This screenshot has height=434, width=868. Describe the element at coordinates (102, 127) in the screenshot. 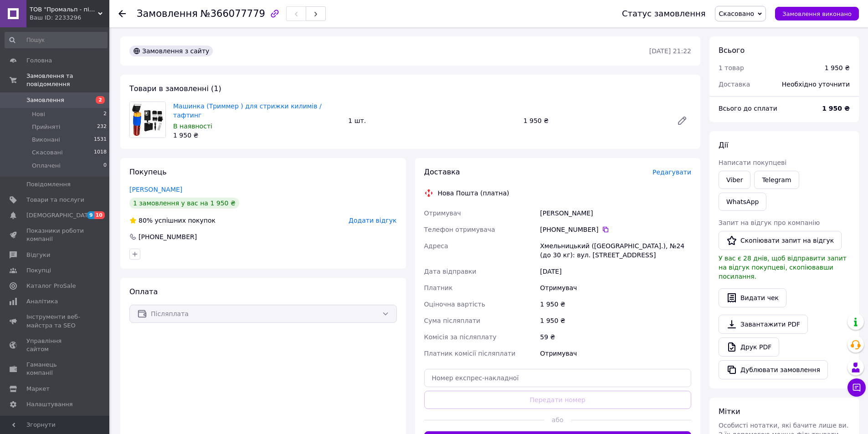

I see `span: 232` at that location.